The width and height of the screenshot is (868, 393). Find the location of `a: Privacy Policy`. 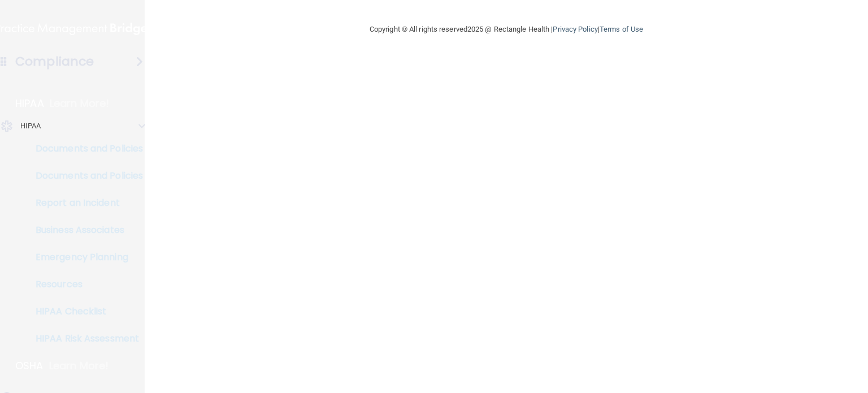

a: Privacy Policy is located at coordinates (575, 29).